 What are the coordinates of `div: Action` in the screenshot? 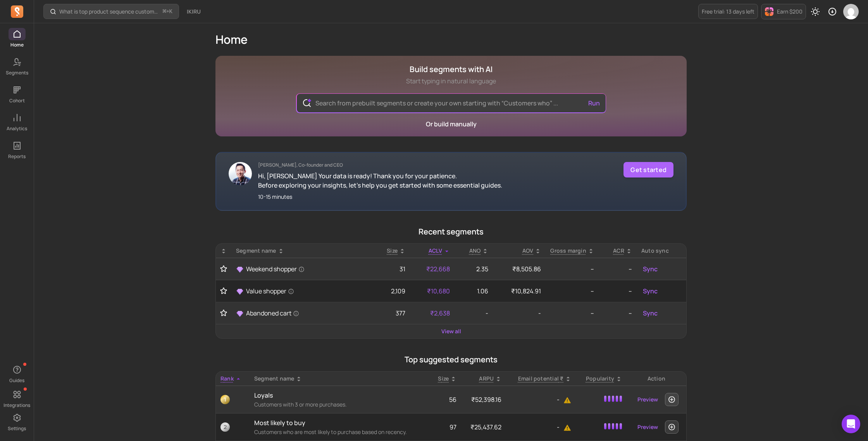 It's located at (656, 379).